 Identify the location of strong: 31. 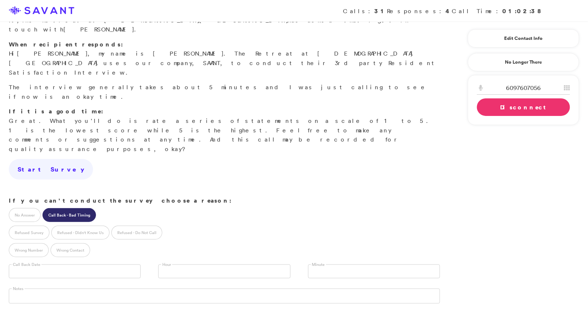
(380, 11).